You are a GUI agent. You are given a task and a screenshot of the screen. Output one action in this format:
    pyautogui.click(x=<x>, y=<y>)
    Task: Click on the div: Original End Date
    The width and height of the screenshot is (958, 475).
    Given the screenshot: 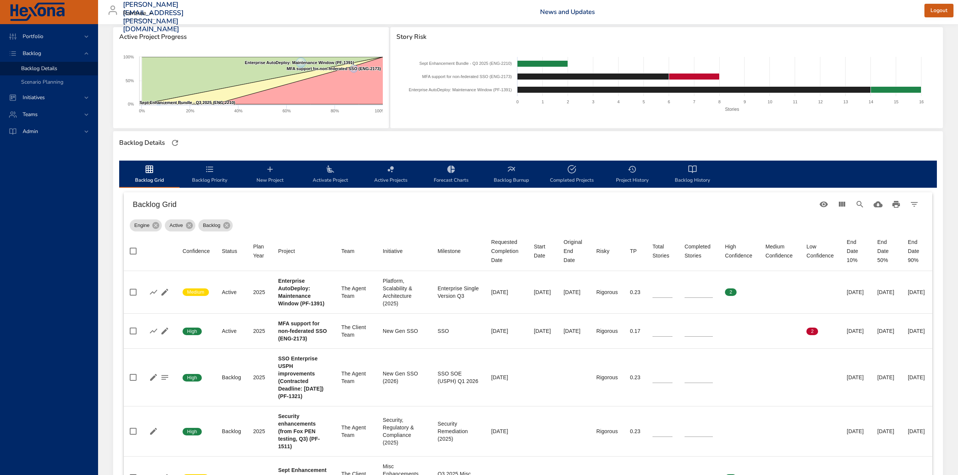 What is the action you would take?
    pyautogui.click(x=573, y=251)
    